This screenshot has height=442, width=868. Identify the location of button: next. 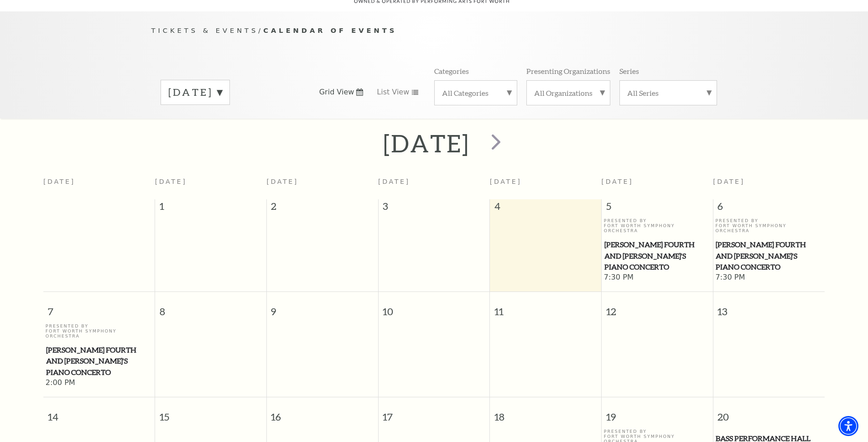
(494, 143).